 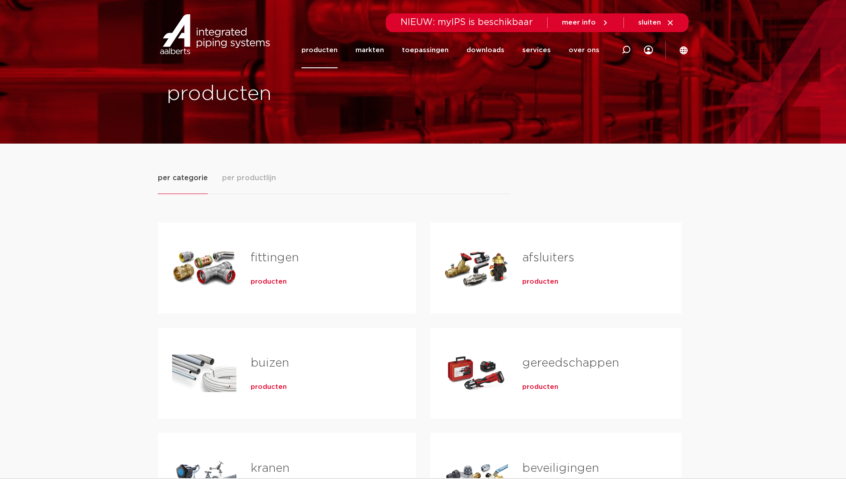 I want to click on a: downloads, so click(x=485, y=50).